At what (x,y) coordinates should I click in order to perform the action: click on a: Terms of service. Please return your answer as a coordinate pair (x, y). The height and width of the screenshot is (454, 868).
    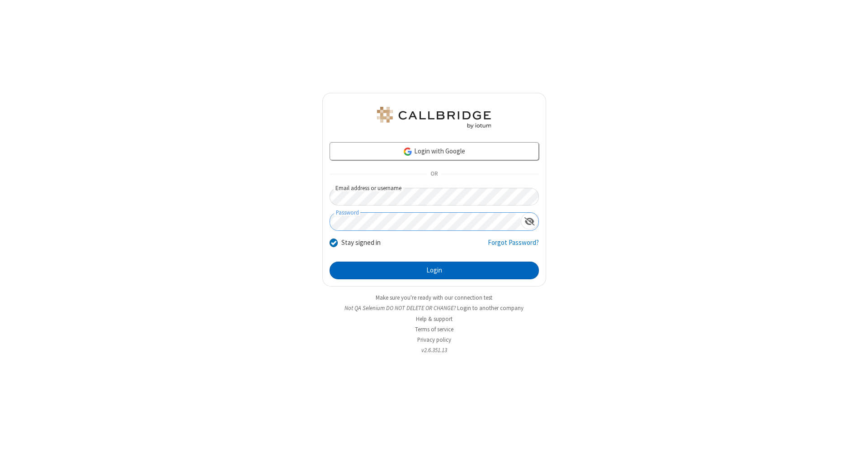
    Looking at the image, I should click on (434, 329).